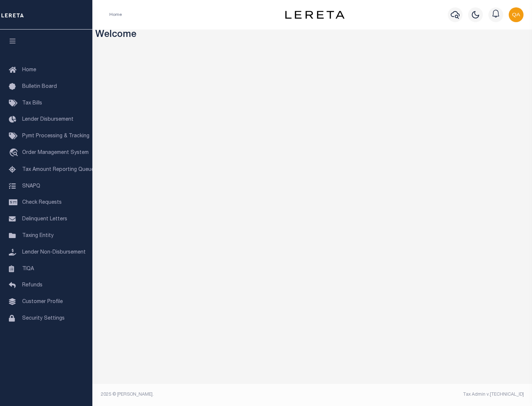 This screenshot has height=406, width=532. Describe the element at coordinates (55, 153) in the screenshot. I see `span: Order Management System` at that location.